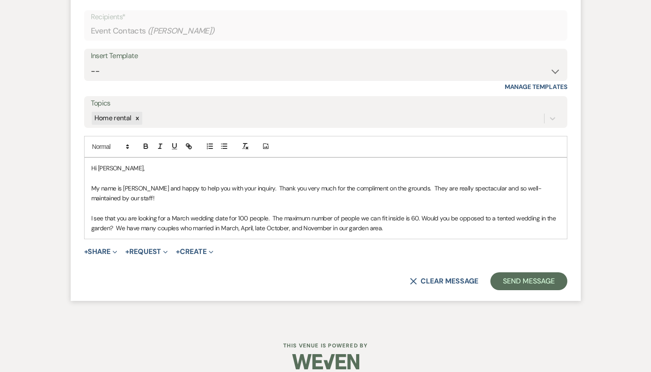 This screenshot has width=651, height=372. What do you see at coordinates (194, 252) in the screenshot?
I see `button: Create` at bounding box center [194, 252].